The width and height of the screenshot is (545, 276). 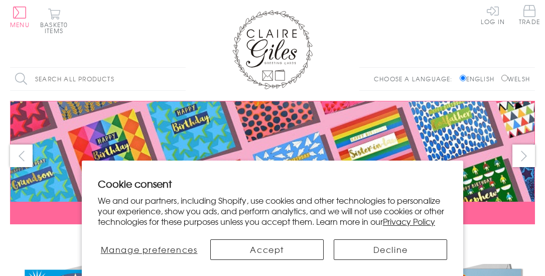 What do you see at coordinates (273, 184) in the screenshot?
I see `h2: Cookie consent` at bounding box center [273, 184].